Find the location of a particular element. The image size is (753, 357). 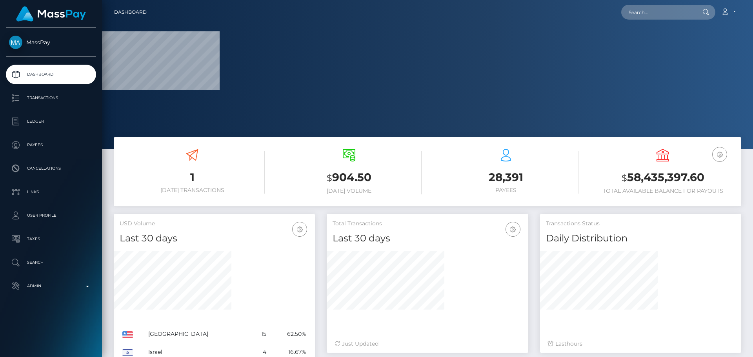

h6: Payees is located at coordinates (506, 190).